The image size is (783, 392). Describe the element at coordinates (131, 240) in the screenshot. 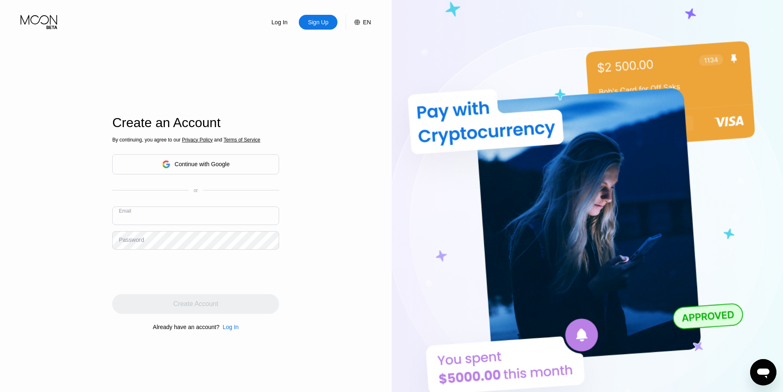

I see `div: Password` at that location.